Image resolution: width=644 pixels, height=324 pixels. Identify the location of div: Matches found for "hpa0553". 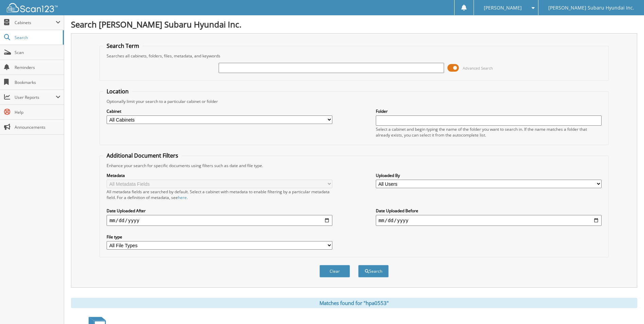
(354, 303).